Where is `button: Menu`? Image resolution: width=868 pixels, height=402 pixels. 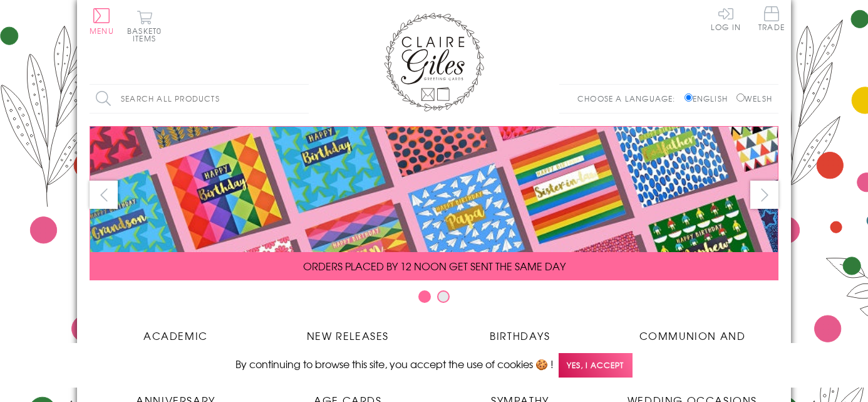 button: Menu is located at coordinates (101, 21).